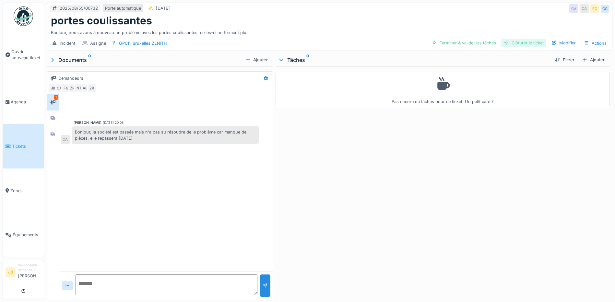  I want to click on li: JB, so click(10, 273).